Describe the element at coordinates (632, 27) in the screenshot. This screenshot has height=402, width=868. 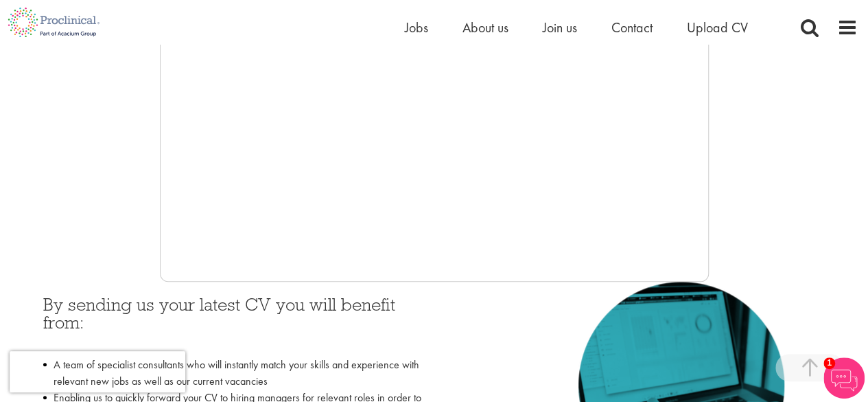
I see `span: Contact` at that location.